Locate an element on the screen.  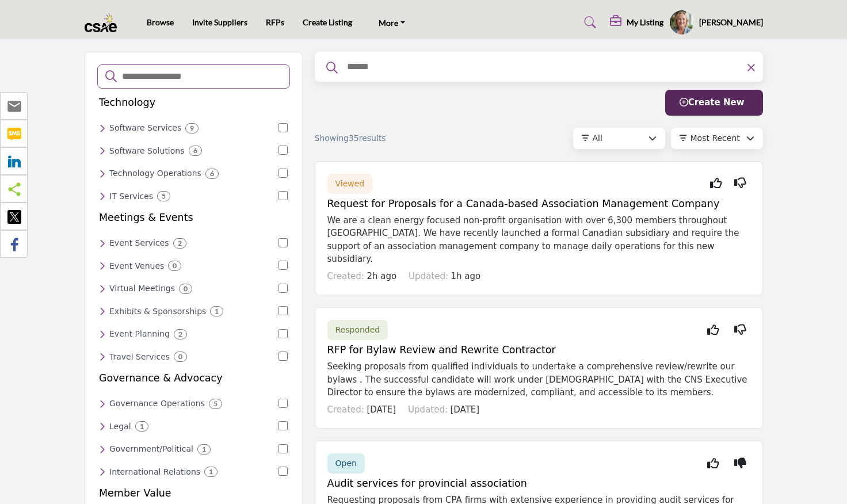
input: Select Event Services is located at coordinates (283, 242).